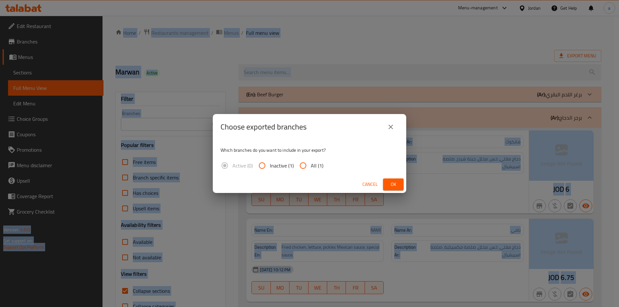  Describe the element at coordinates (393, 184) in the screenshot. I see `button: Ok` at that location.